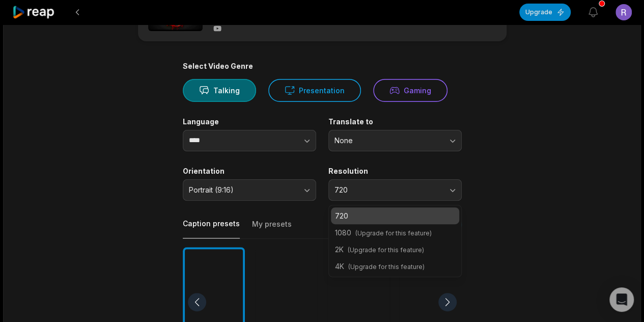  Describe the element at coordinates (395, 232) in the screenshot. I see `p: 1080` at that location.